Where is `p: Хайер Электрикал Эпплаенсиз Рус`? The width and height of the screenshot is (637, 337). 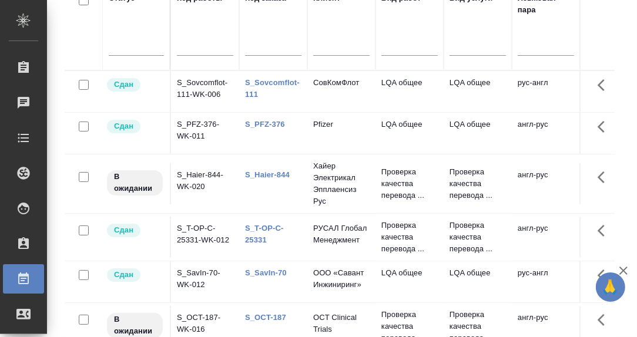 p: Хайер Электрикал Эпплаенсиз Рус is located at coordinates (341, 184).